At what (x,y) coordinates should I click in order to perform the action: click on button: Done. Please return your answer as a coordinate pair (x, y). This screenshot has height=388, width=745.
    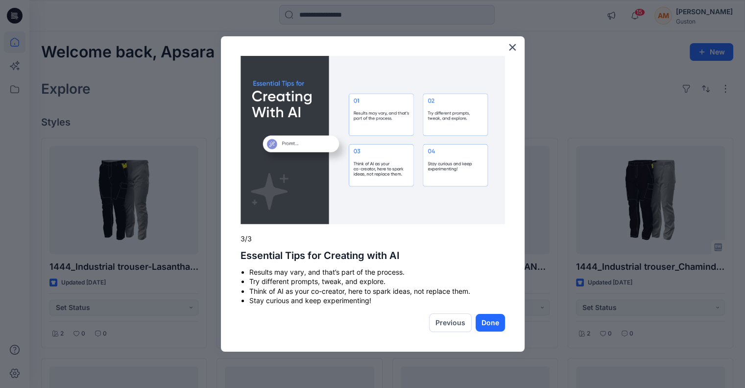
    Looking at the image, I should click on (491, 322).